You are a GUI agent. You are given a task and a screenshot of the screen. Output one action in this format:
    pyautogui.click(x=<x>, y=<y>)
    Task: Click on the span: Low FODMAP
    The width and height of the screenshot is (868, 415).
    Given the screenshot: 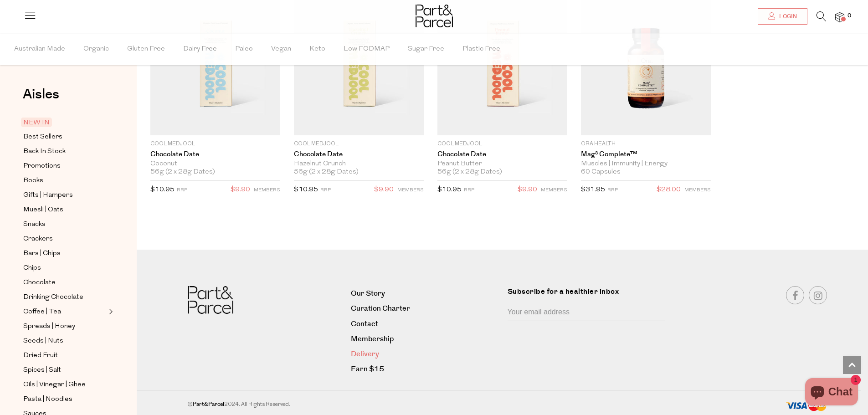 What is the action you would take?
    pyautogui.click(x=366, y=49)
    